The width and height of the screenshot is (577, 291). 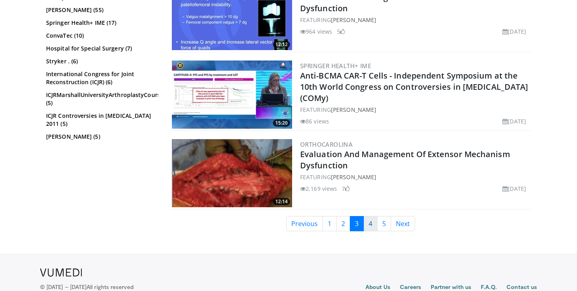 What do you see at coordinates (403, 224) in the screenshot?
I see `a: Next` at bounding box center [403, 224].